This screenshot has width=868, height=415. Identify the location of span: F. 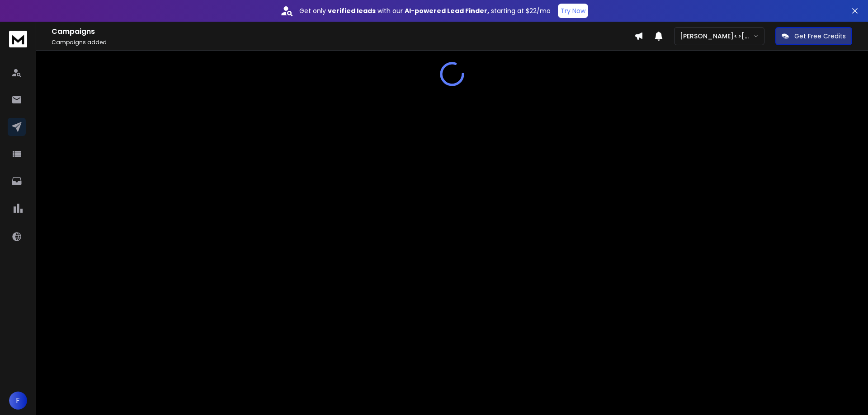
(18, 401).